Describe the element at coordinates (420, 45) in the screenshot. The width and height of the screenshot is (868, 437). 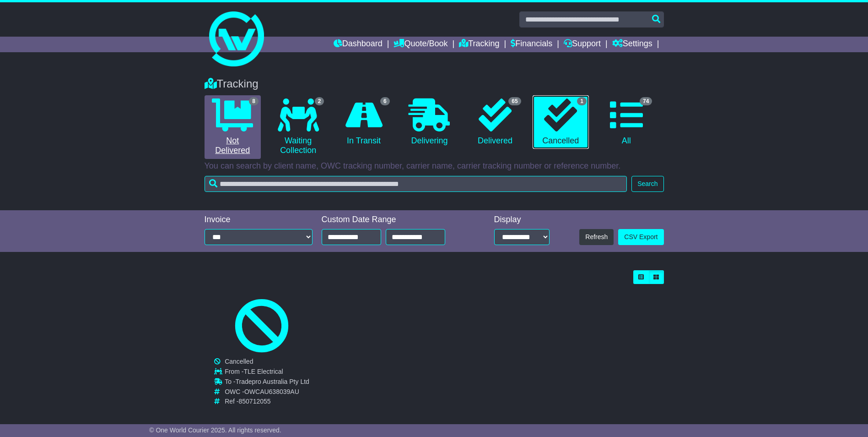
I see `a: Quote/Book` at that location.